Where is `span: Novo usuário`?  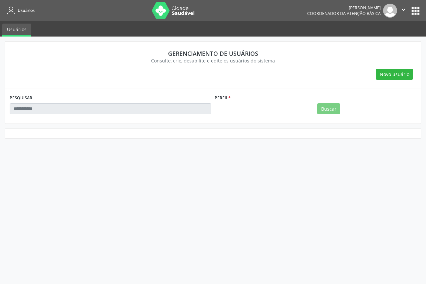 span: Novo usuário is located at coordinates (394, 74).